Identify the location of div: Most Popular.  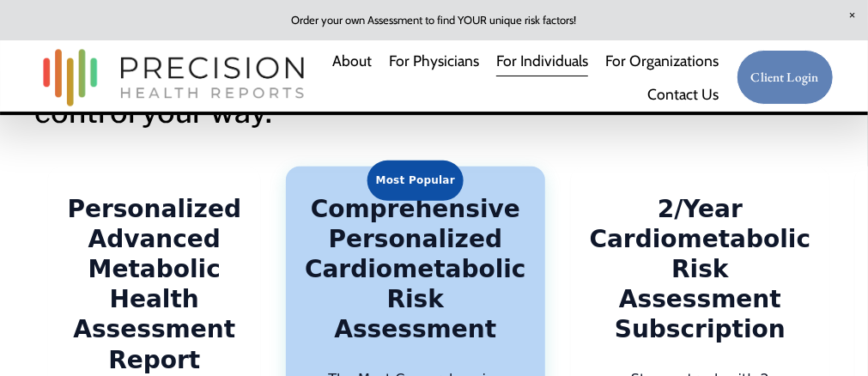
(416, 180).